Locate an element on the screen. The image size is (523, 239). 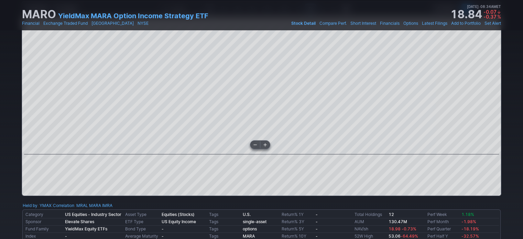
td: Sponsor is located at coordinates (44, 222).